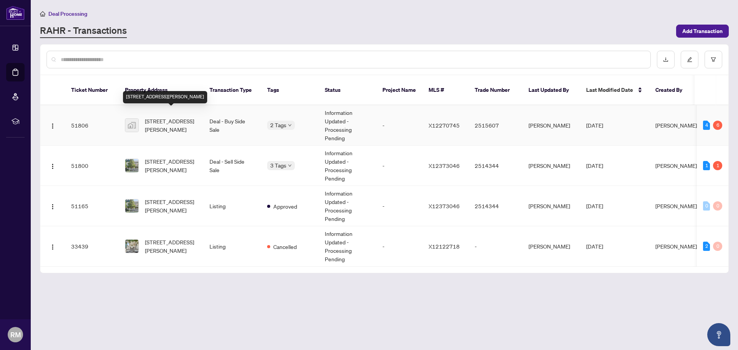  Describe the element at coordinates (718, 335) in the screenshot. I see `button: Open asap` at that location.